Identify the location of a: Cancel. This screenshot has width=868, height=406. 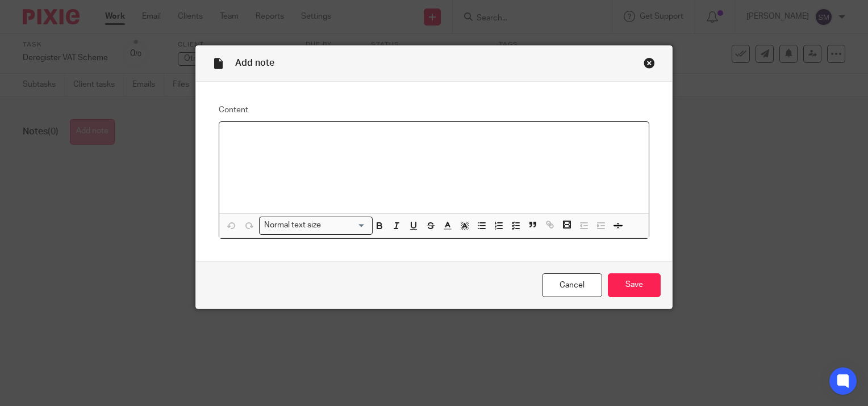
(572, 285).